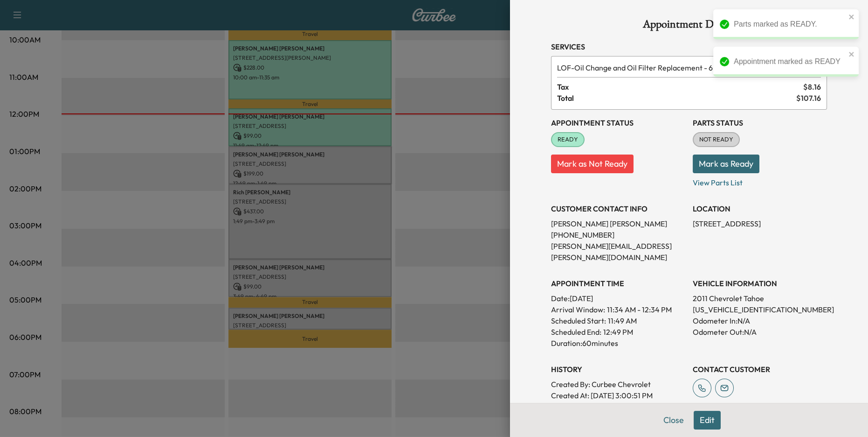 The width and height of the screenshot is (868, 437). Describe the element at coordinates (618, 332) in the screenshot. I see `p: 12:49 PM` at that location.